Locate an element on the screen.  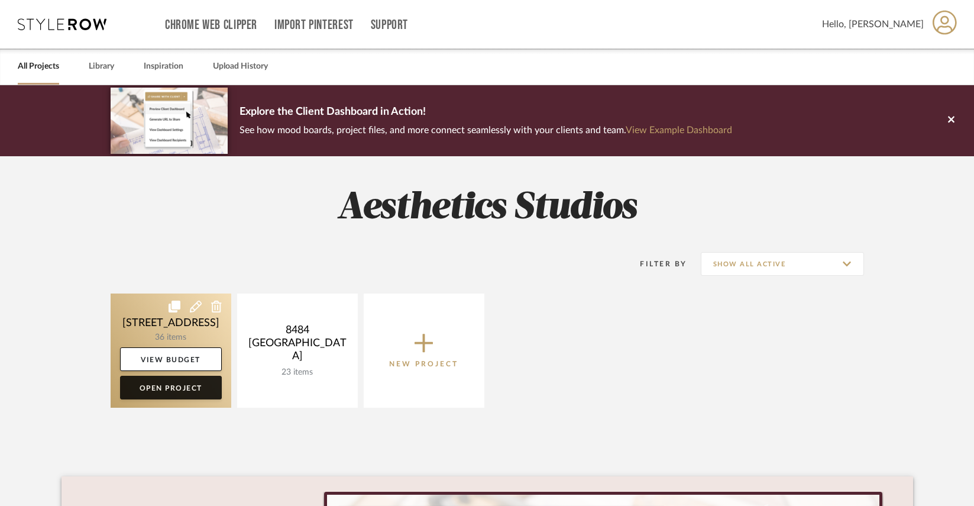
a: Open Project is located at coordinates (171, 387).